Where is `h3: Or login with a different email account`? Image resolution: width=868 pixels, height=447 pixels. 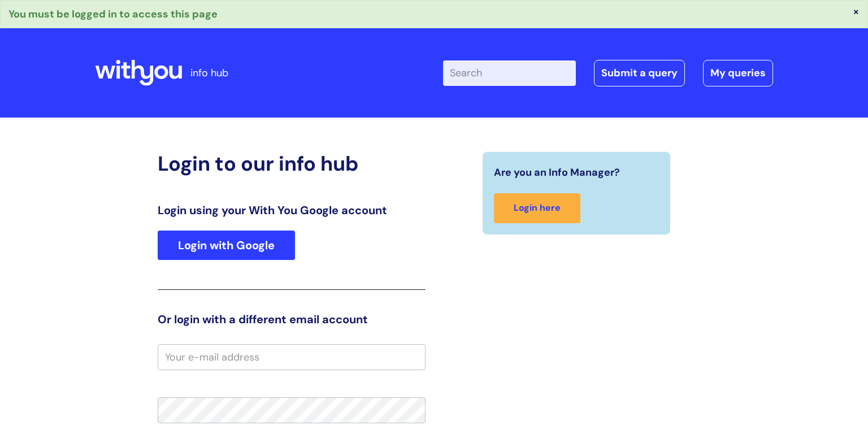 h3: Or login with a different email account is located at coordinates (291, 319).